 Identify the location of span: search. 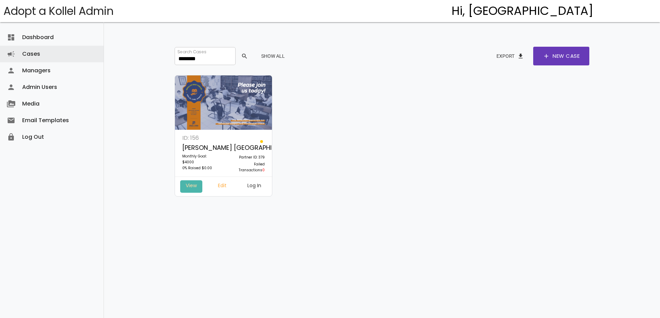
(244, 56).